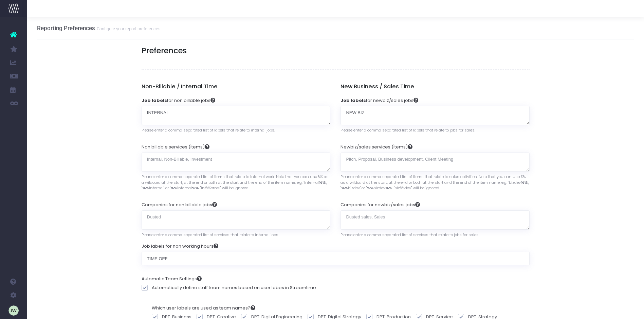 The width and height of the screenshot is (644, 319). I want to click on label: Which user labels are used as team names?, so click(203, 308).